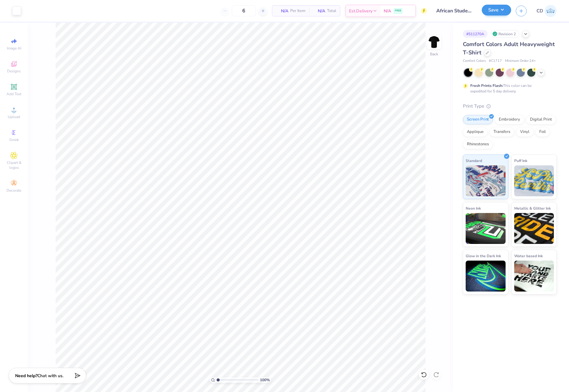 The image size is (569, 392). What do you see at coordinates (474, 61) in the screenshot?
I see `span: Comfort Colors` at bounding box center [474, 61].